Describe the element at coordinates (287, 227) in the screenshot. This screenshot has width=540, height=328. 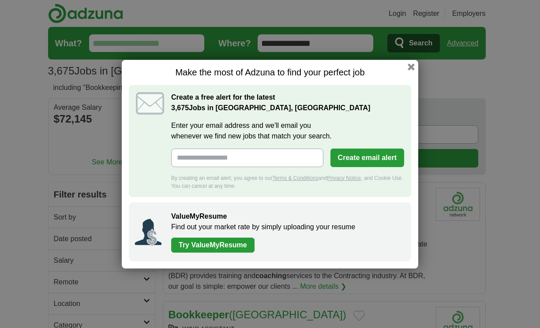
I see `p: Find out your market rate by simply uploading your resume` at that location.